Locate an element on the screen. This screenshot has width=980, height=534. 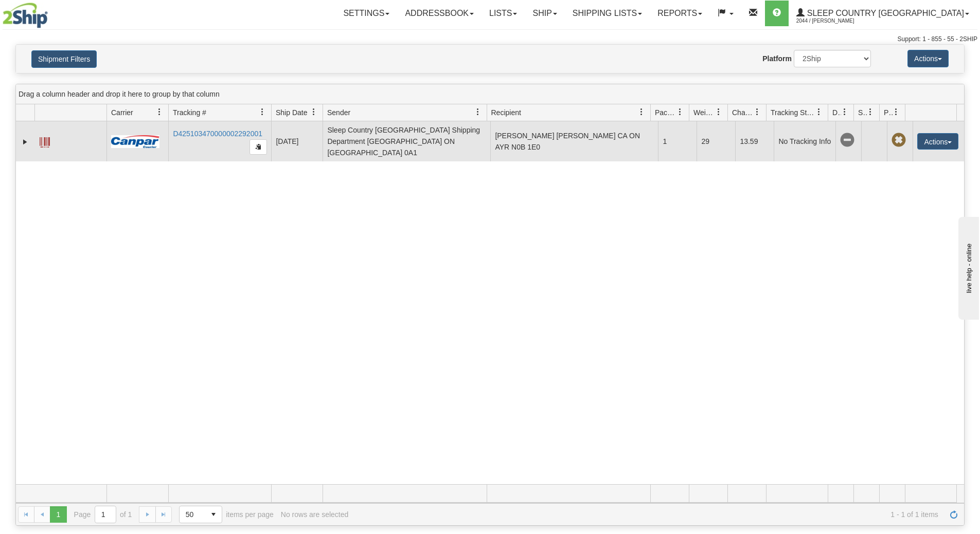
span: Tracking Status is located at coordinates (793, 113).